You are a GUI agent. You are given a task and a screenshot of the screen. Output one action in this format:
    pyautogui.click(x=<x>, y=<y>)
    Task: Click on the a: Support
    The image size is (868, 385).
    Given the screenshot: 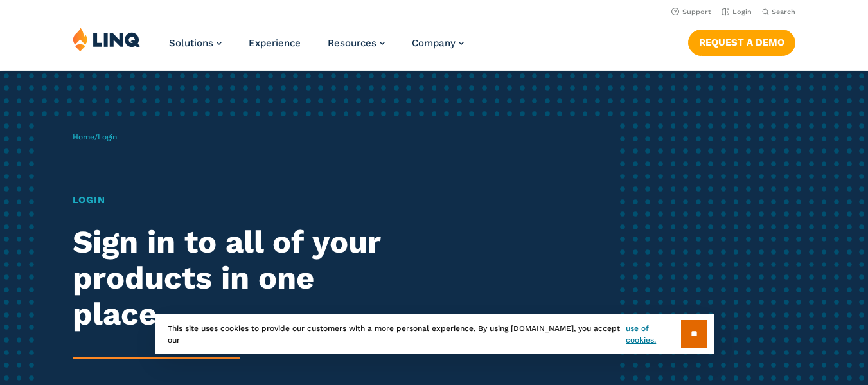 What is the action you would take?
    pyautogui.click(x=692, y=11)
    